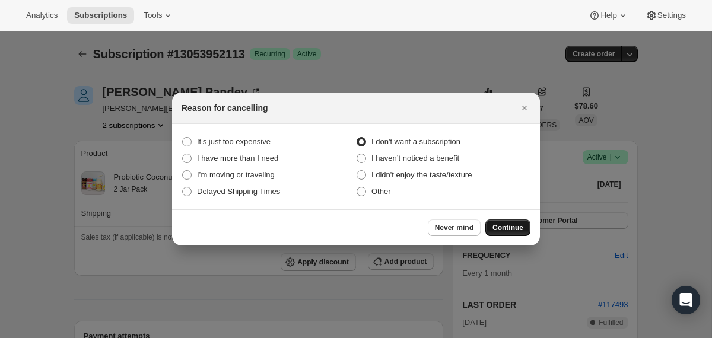  What do you see at coordinates (421, 175) in the screenshot?
I see `span: I didn't enjoy the taste/texture` at bounding box center [421, 175].